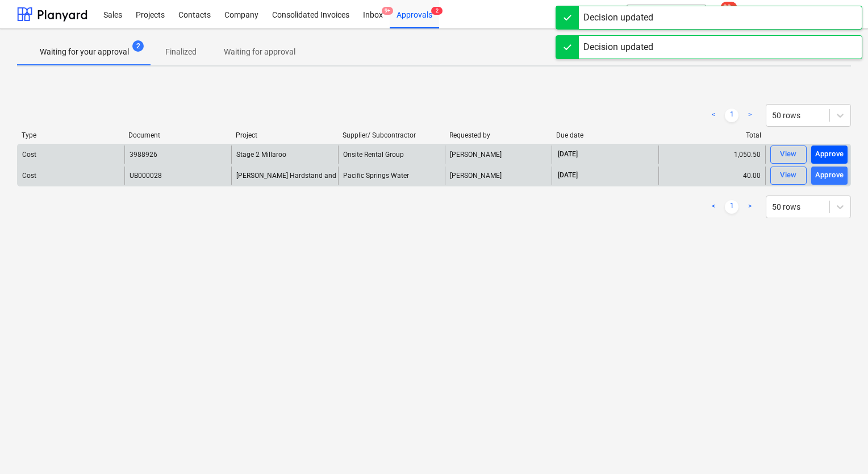 The image size is (868, 474). What do you see at coordinates (261, 154) in the screenshot?
I see `span: Stage 2 Millaroo` at bounding box center [261, 154].